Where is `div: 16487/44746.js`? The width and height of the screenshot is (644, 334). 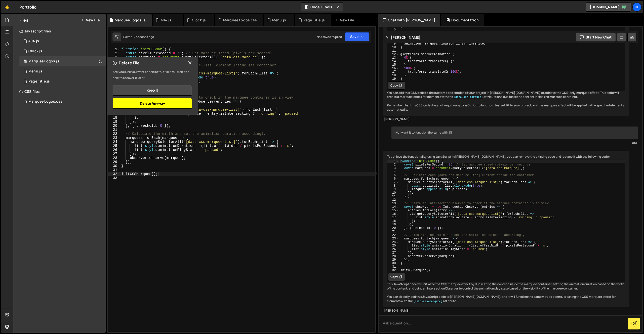 div: 16487/44746.js is located at coordinates (62, 61).